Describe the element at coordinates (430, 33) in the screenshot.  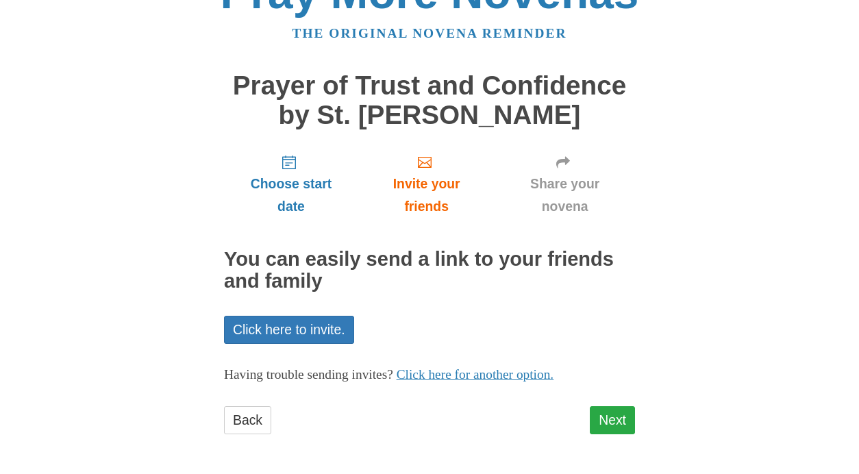
I see `a: The original novena reminder` at that location.